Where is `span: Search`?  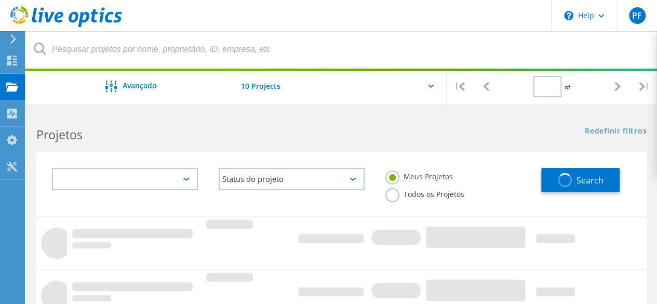 span: Search is located at coordinates (589, 180).